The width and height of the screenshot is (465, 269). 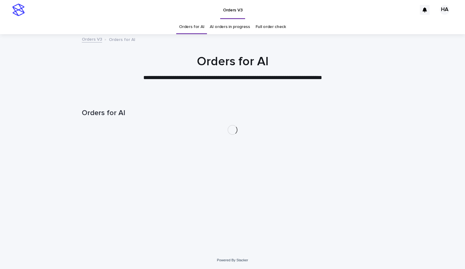 What do you see at coordinates (230, 27) in the screenshot?
I see `a: AI orders in progress` at bounding box center [230, 27].